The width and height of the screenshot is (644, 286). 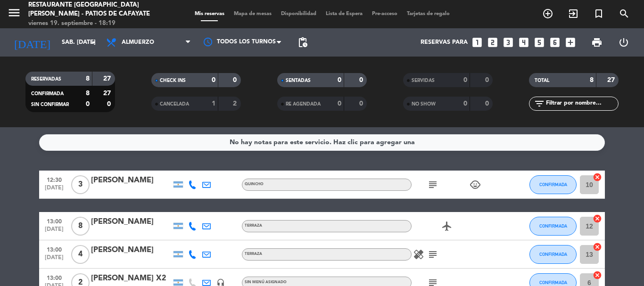 What do you see at coordinates (298, 80) in the screenshot?
I see `span: SENTADAS` at bounding box center [298, 80].